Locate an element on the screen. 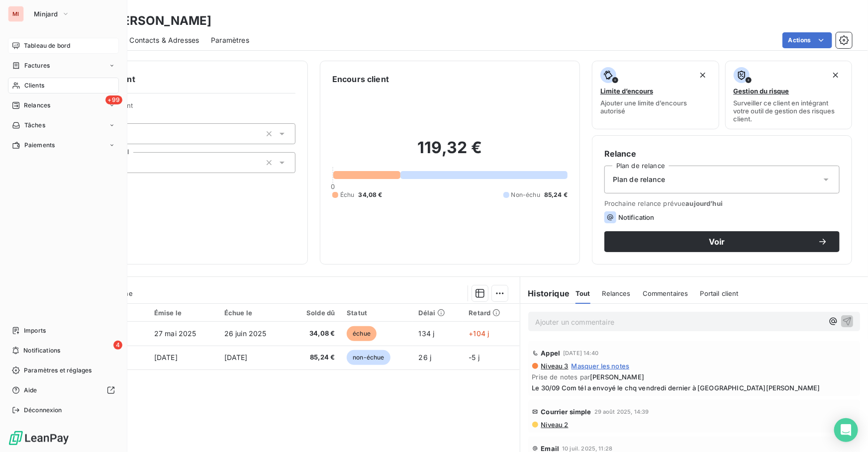 This screenshot has height=452, width=868. span: Plan de relance is located at coordinates (638, 179).